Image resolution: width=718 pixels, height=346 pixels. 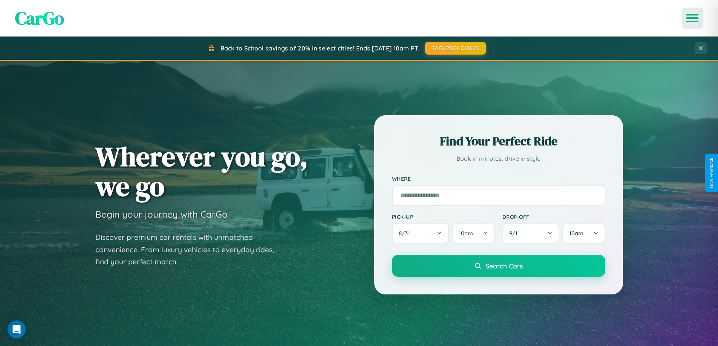 What do you see at coordinates (692, 18) in the screenshot?
I see `button: Open menu` at bounding box center [692, 18].